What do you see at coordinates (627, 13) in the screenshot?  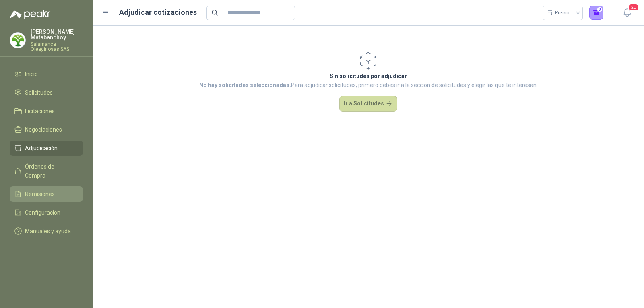 I see `button: 20` at bounding box center [627, 13].